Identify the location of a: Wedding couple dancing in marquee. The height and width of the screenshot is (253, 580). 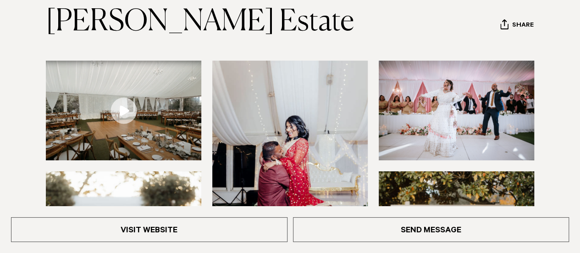
(457, 110).